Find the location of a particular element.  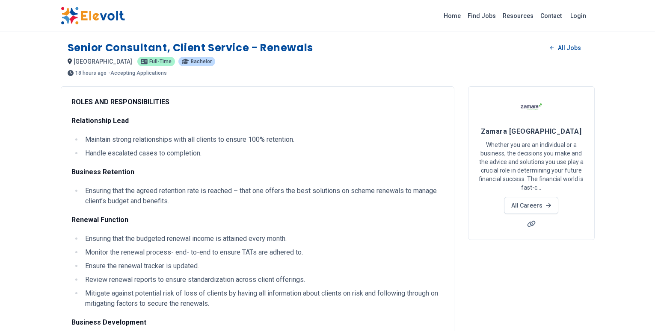

strong: Business Retention is located at coordinates (103, 172).